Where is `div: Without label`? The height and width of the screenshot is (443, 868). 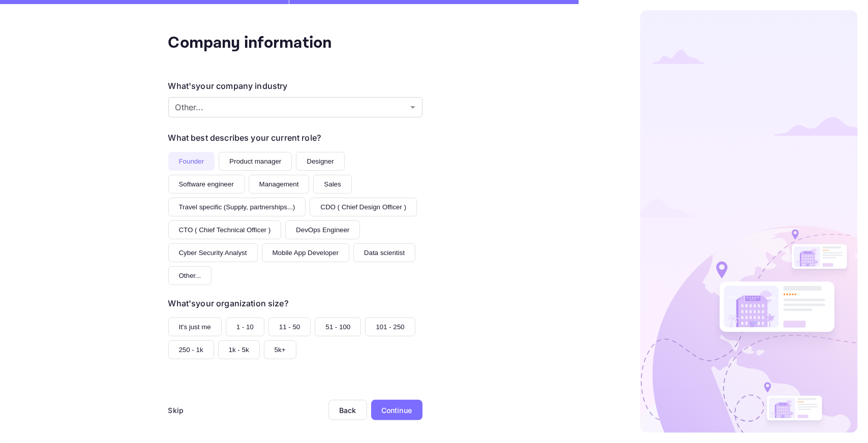 div: Without label is located at coordinates (296, 107).